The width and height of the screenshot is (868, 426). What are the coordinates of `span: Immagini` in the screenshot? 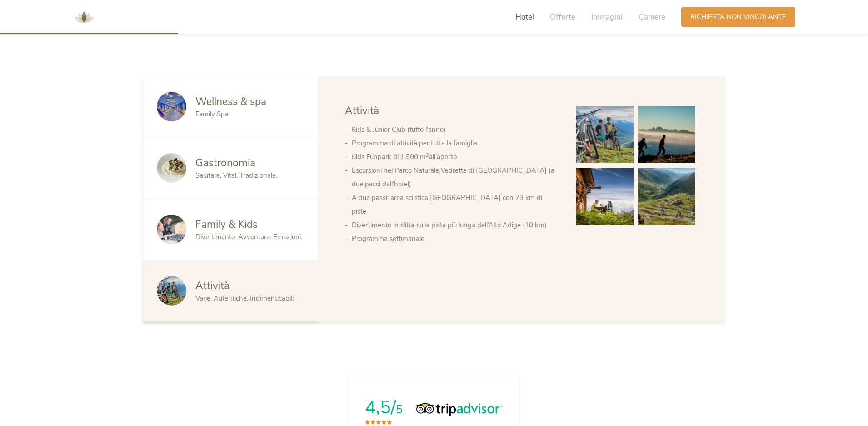 It's located at (607, 17).